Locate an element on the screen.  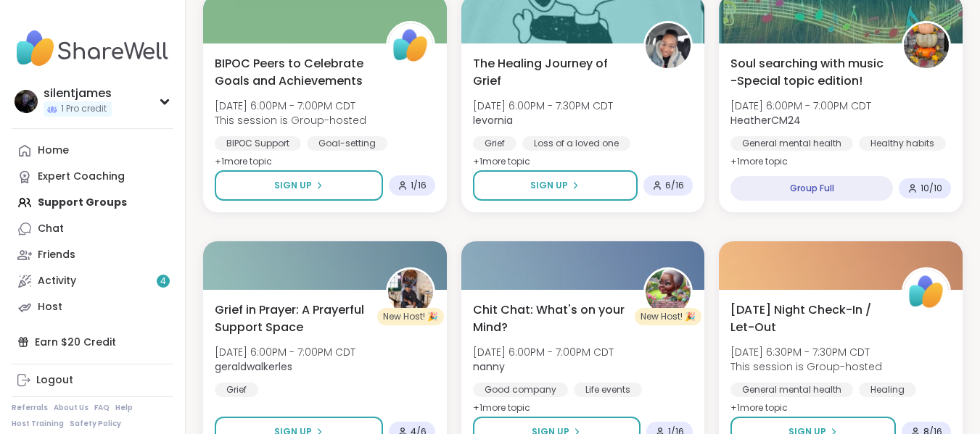
span: 1 / 16 is located at coordinates (419, 185).